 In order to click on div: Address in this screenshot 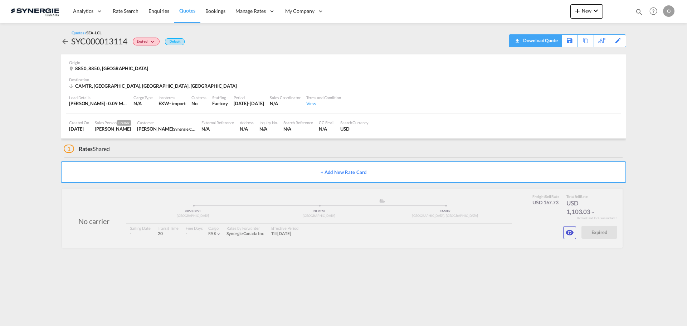, I will do `click(247, 122)`.